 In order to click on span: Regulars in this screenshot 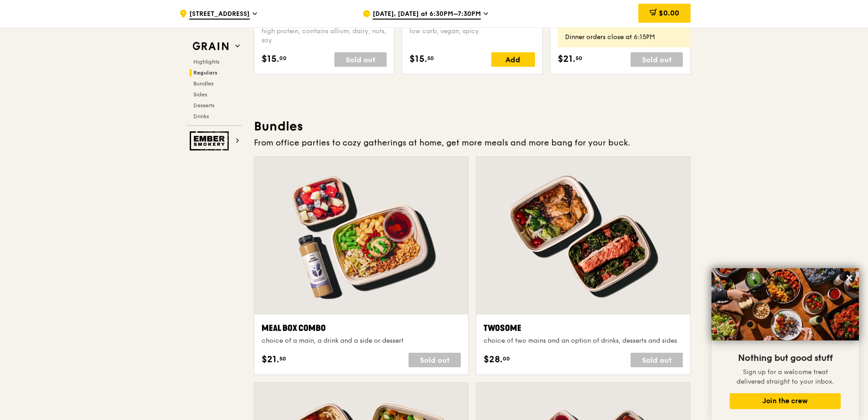, I will do `click(206, 72)`.